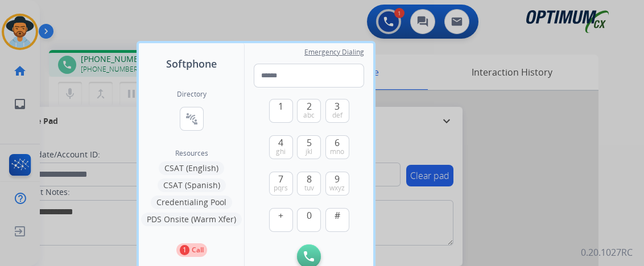 This screenshot has width=644, height=266. I want to click on p: 0.20.1027RC, so click(606, 253).